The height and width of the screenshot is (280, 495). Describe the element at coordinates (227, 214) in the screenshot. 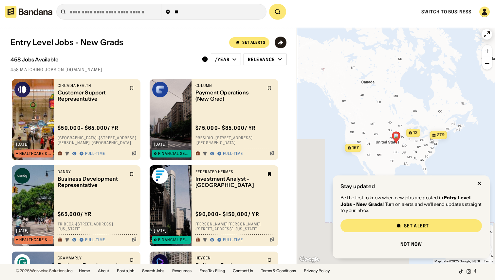

I see `div: $ 90,000 - $150,000 / yr` at that location.